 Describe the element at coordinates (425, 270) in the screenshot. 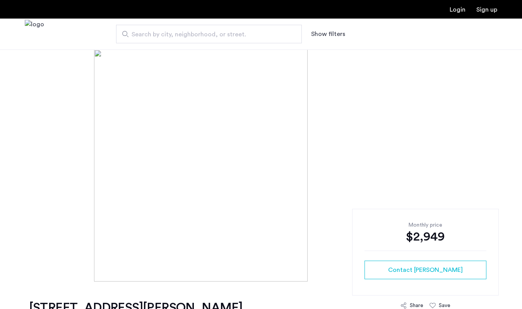

I see `button: button` at that location.